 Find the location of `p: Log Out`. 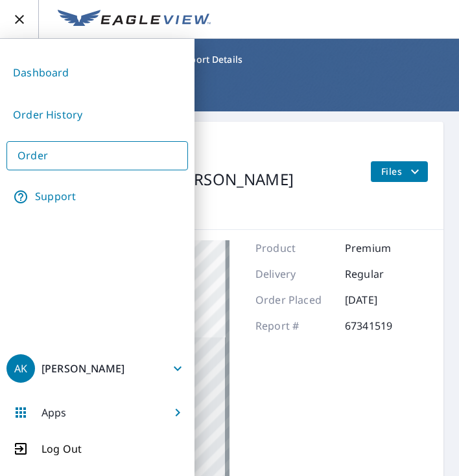

p: Log Out is located at coordinates (62, 449).